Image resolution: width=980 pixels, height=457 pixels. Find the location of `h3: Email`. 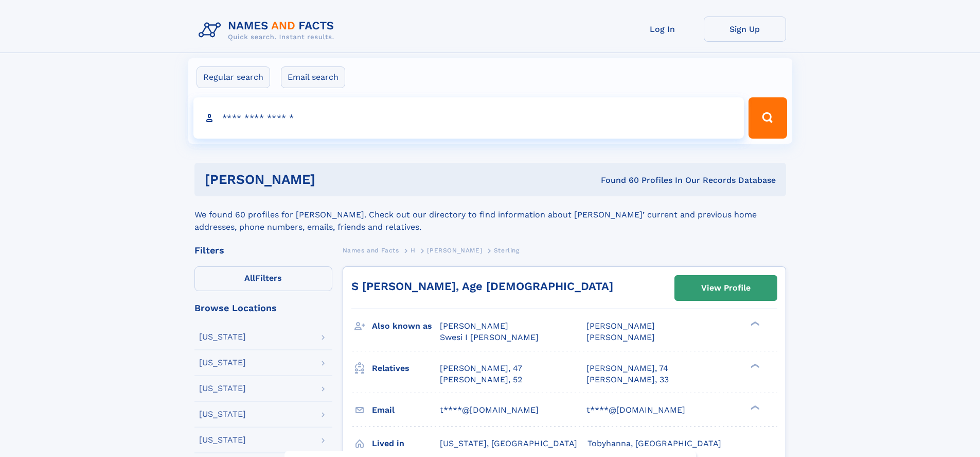

h3: Email is located at coordinates (406, 410).